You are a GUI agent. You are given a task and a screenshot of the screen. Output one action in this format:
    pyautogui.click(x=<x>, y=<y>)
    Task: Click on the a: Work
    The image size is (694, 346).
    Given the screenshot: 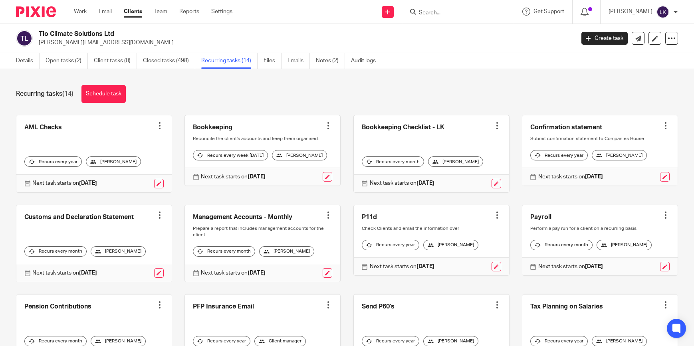 What is the action you would take?
    pyautogui.click(x=80, y=12)
    